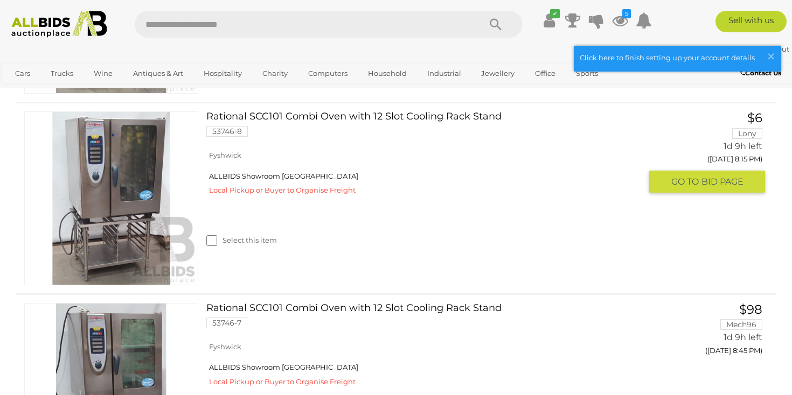 This screenshot has width=792, height=395. I want to click on a: pfly101, so click(738, 49).